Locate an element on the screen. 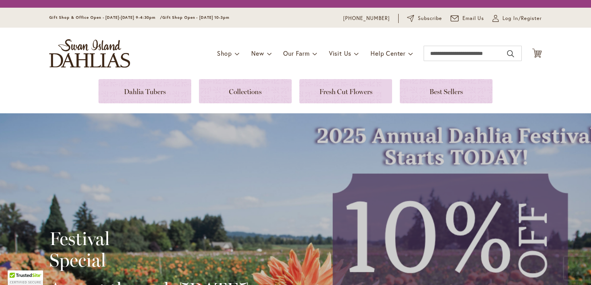 The image size is (591, 285). span: Visit Us is located at coordinates (340, 53).